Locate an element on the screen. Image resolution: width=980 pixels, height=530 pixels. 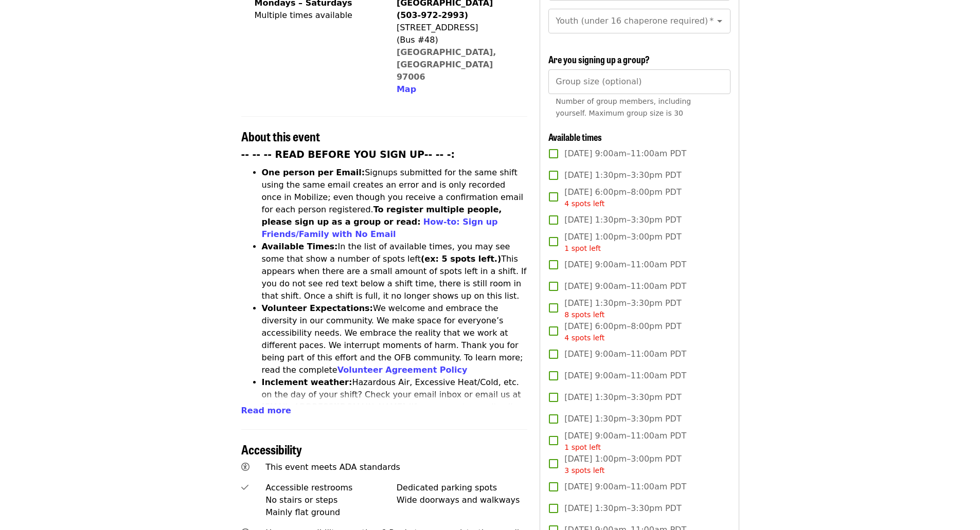
div: Dedicated parking spots is located at coordinates (462, 487).